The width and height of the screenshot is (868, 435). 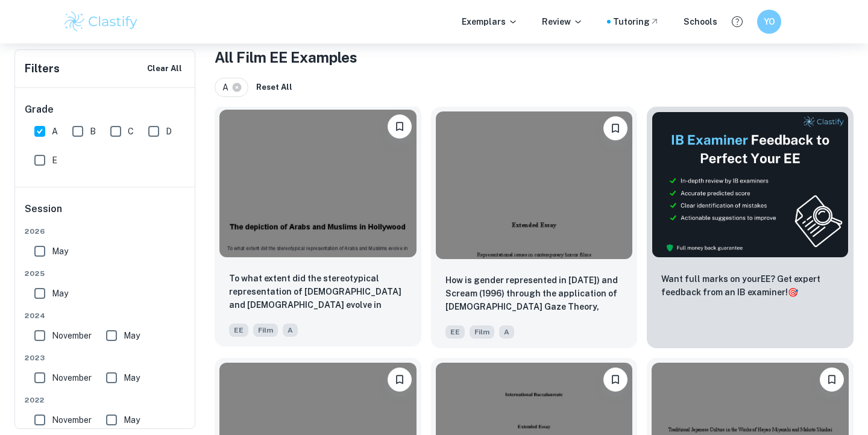 I want to click on h6: Filters, so click(x=42, y=69).